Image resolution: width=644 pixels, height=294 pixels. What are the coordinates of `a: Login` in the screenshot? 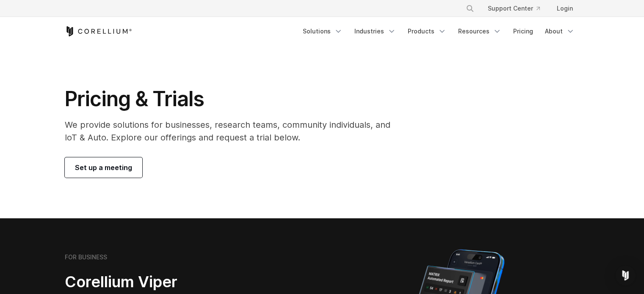 It's located at (565, 8).